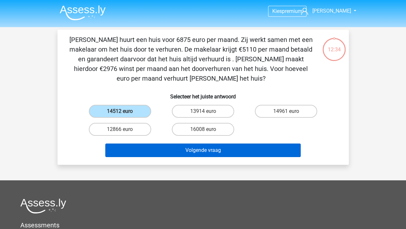 The height and width of the screenshot is (229, 406). Describe the element at coordinates (203, 94) in the screenshot. I see `h6: Selecteer het juiste antwoord` at that location.